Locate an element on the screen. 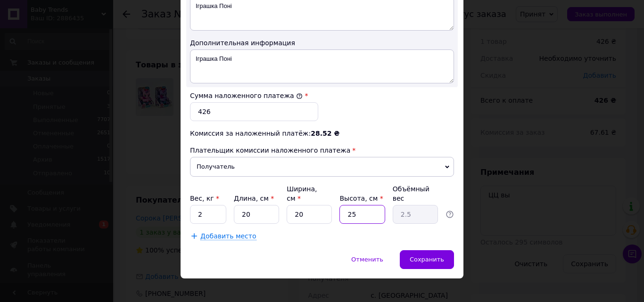  div: Дополнительная информация is located at coordinates (322, 43).